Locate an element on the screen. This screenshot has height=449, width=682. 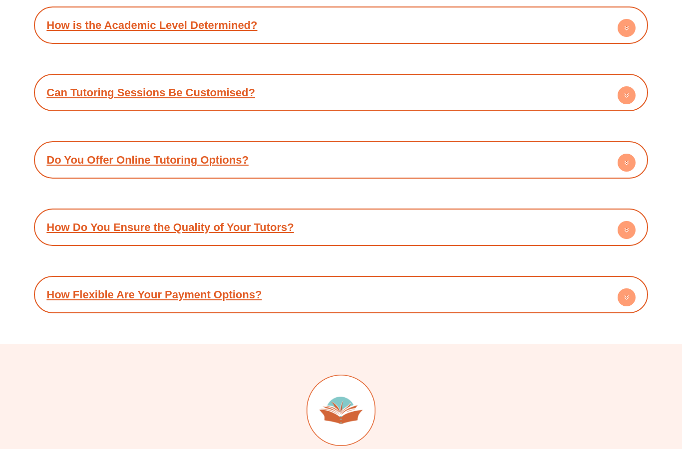
div: How Flexible Are Your Payment Options? is located at coordinates (340, 294).